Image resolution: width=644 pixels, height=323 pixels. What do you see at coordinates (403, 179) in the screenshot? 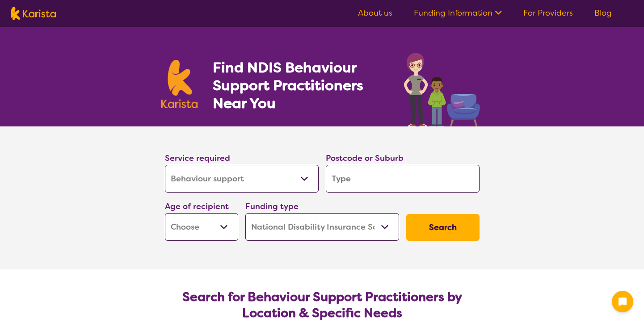
I see `input: Type` at bounding box center [403, 179].